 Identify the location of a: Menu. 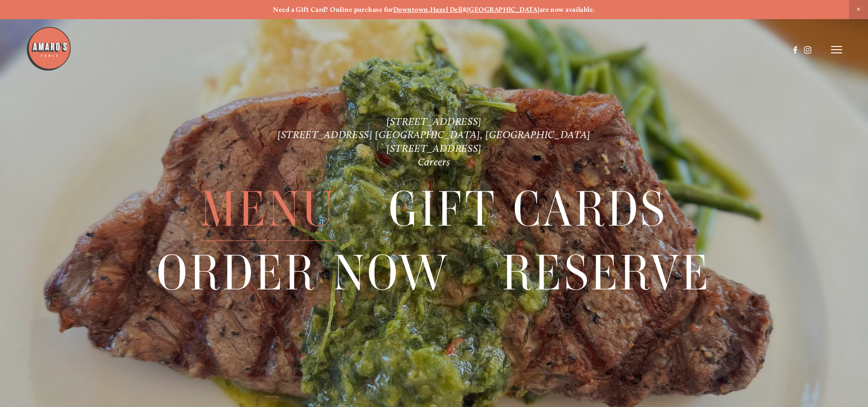
(268, 209).